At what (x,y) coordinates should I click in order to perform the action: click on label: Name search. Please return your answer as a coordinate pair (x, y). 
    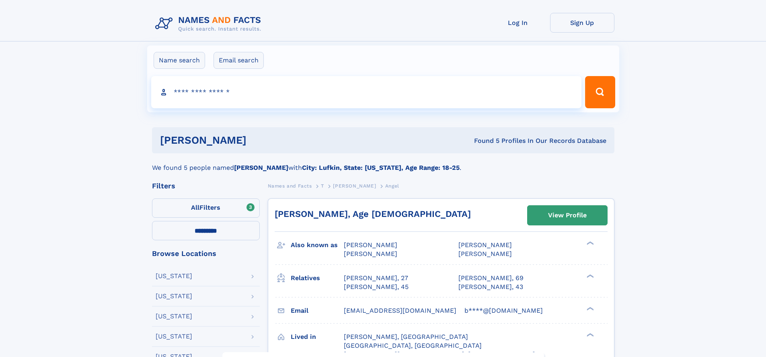
    Looking at the image, I should click on (179, 60).